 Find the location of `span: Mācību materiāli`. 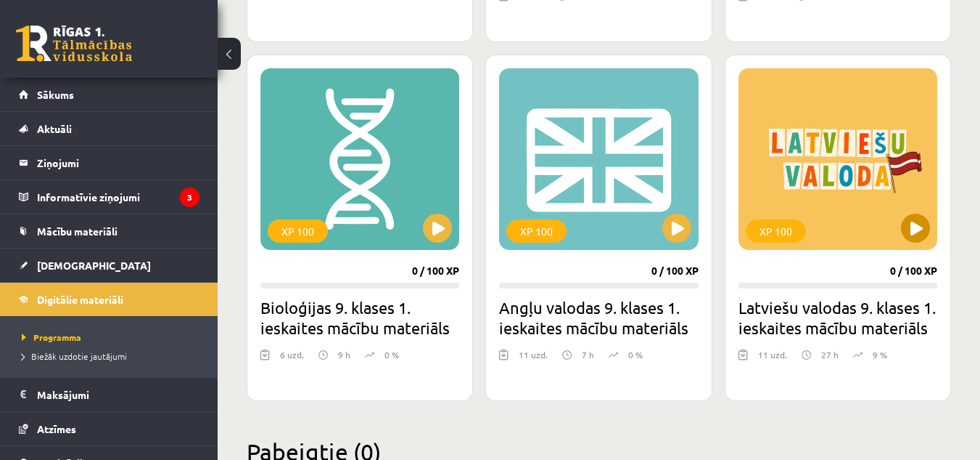

span: Mācību materiāli is located at coordinates (77, 231).